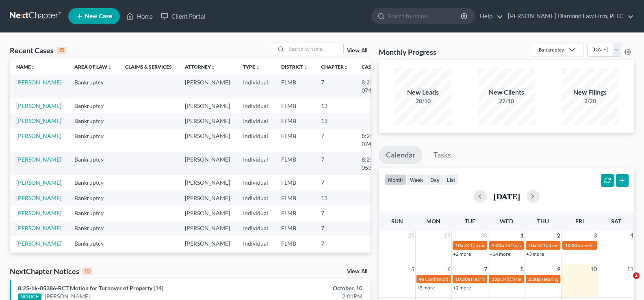  What do you see at coordinates (375, 263) in the screenshot?
I see `td: 3:25-bk-03371` at bounding box center [375, 263].